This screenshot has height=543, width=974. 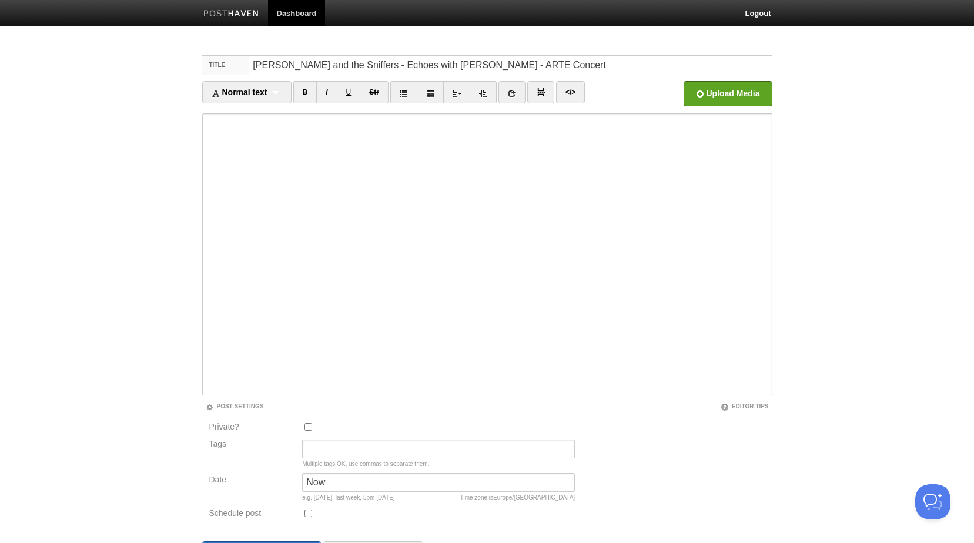 I want to click on a: Str, so click(x=374, y=92).